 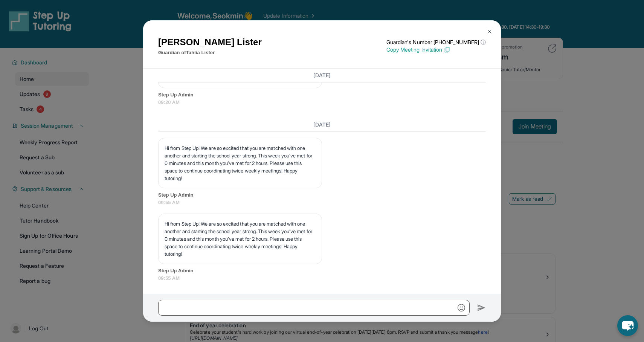 I want to click on img: Close Icon, so click(x=490, y=31).